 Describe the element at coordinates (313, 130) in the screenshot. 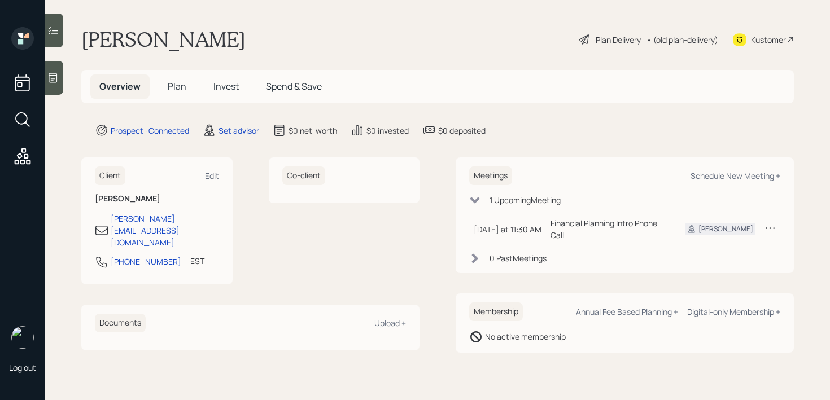

I see `div: $0 net-worth` at that location.